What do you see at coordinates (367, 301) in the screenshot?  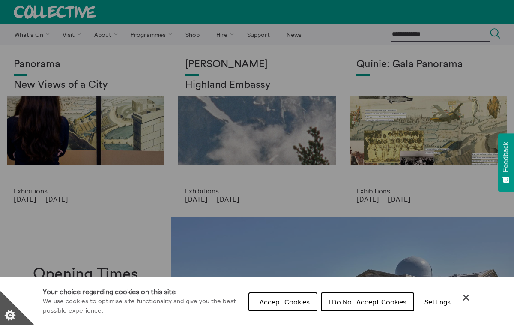 I see `span: I Do Not Accept Cookies` at bounding box center [367, 301].